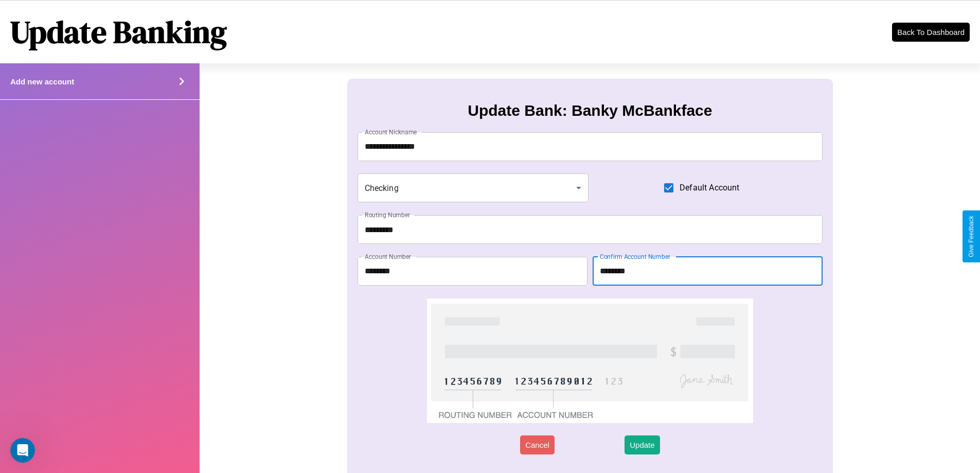 This screenshot has height=473, width=980. Describe the element at coordinates (930, 32) in the screenshot. I see `button: Back To Dashboard` at that location.